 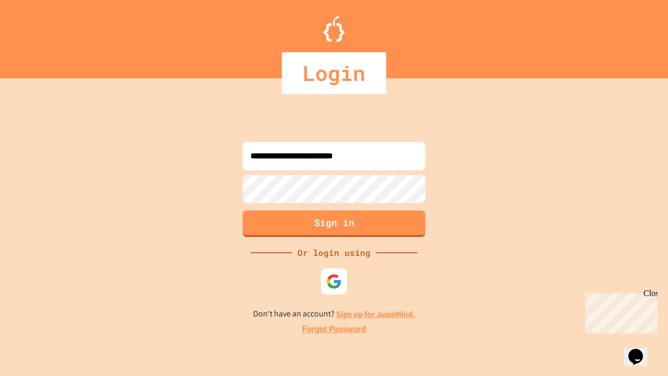 What do you see at coordinates (38, 35) in the screenshot?
I see `div: Chat with us now!Close` at bounding box center [38, 35].